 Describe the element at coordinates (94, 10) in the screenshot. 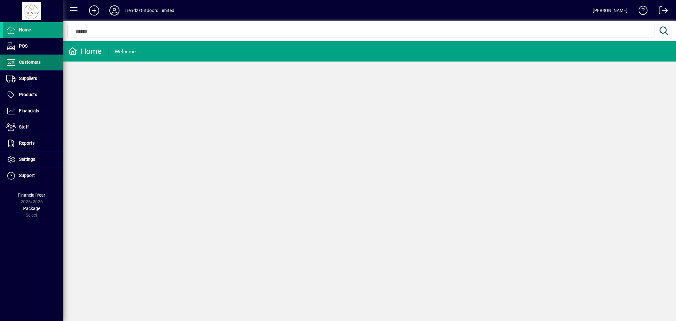

I see `button: Add` at that location.